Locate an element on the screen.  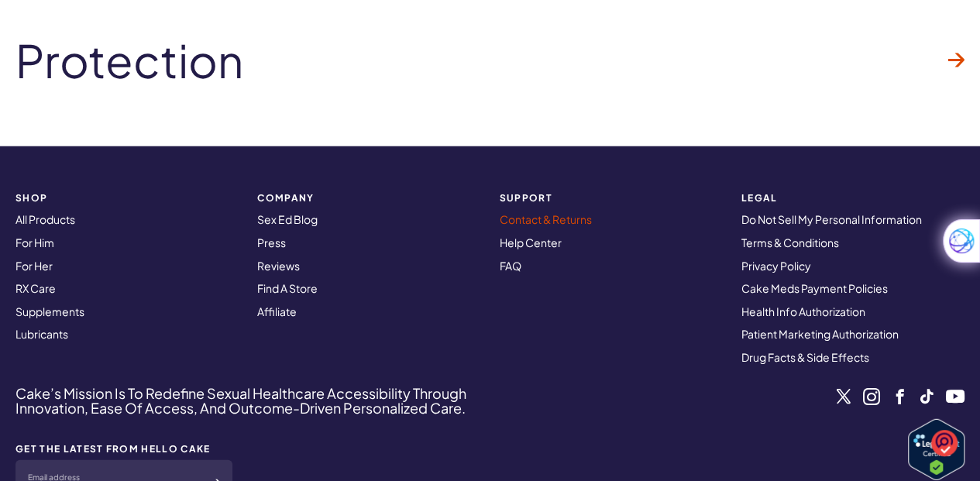
a: FAQ is located at coordinates (511, 266).